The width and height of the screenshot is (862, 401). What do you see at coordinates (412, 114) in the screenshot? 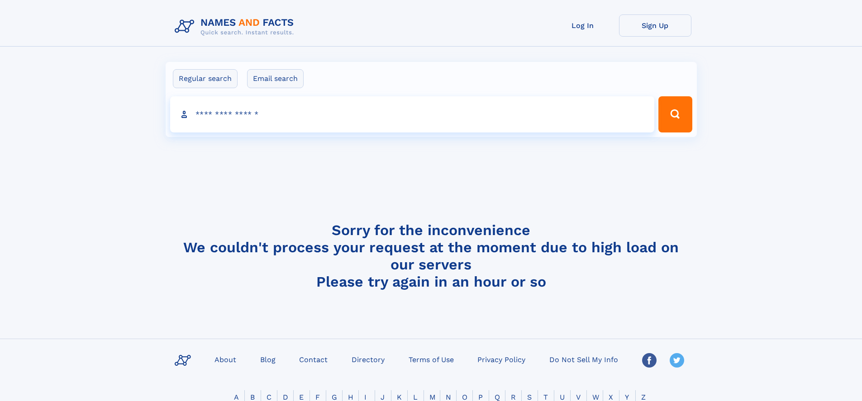
I see `input: search input` at bounding box center [412, 114].